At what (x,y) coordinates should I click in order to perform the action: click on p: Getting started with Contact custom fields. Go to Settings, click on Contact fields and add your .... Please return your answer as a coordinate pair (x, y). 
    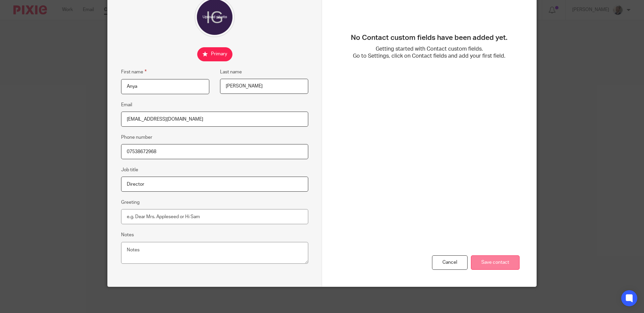
    Looking at the image, I should click on (429, 53).